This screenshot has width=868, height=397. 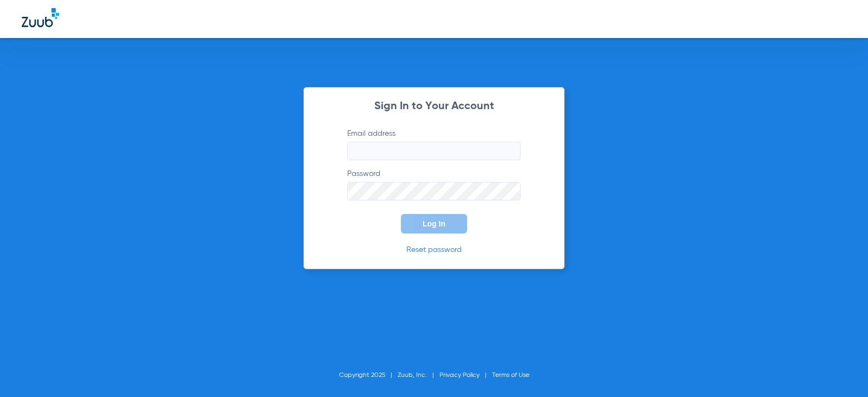 I want to click on li: Copyright 2025, so click(x=369, y=375).